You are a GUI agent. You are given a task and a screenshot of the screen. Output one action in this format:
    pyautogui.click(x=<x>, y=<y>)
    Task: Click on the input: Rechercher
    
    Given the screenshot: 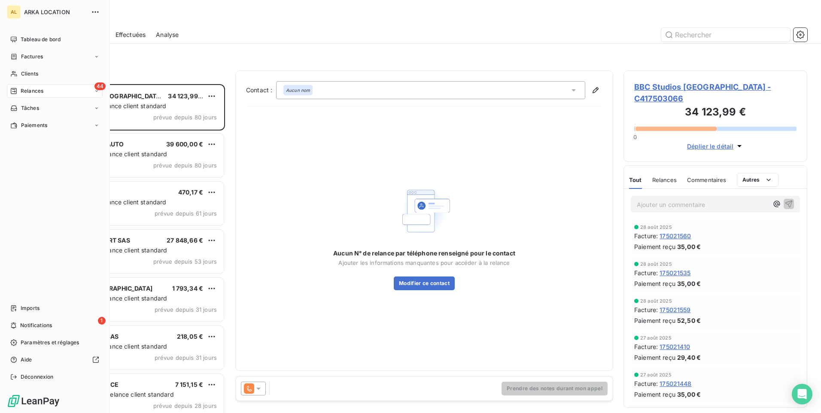 What is the action you would take?
    pyautogui.click(x=726, y=35)
    